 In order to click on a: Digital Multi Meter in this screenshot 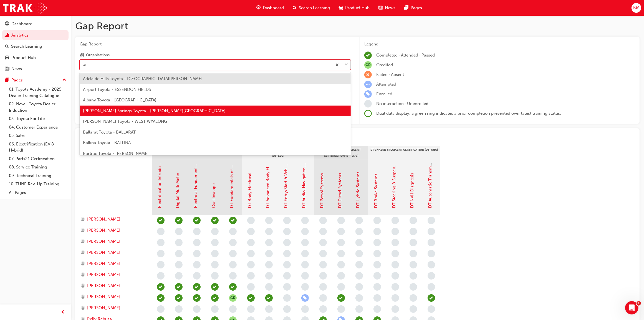, I will do `click(178, 190)`.